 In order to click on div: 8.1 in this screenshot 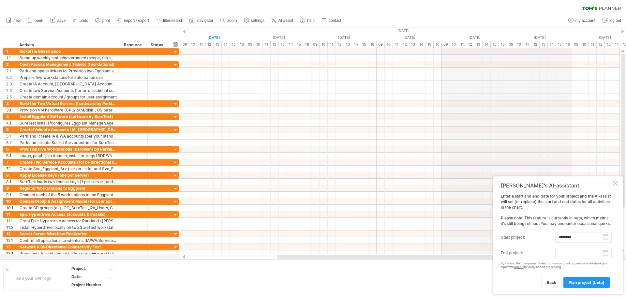, I will do `click(11, 182)`.